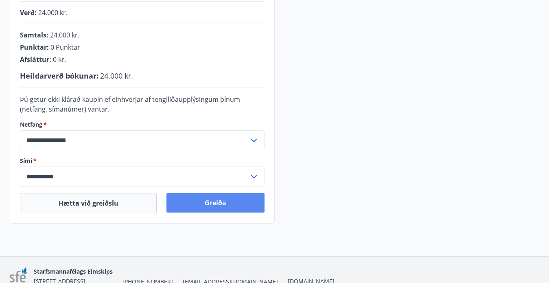  Describe the element at coordinates (65, 47) in the screenshot. I see `span: 0 Punktar` at that location.